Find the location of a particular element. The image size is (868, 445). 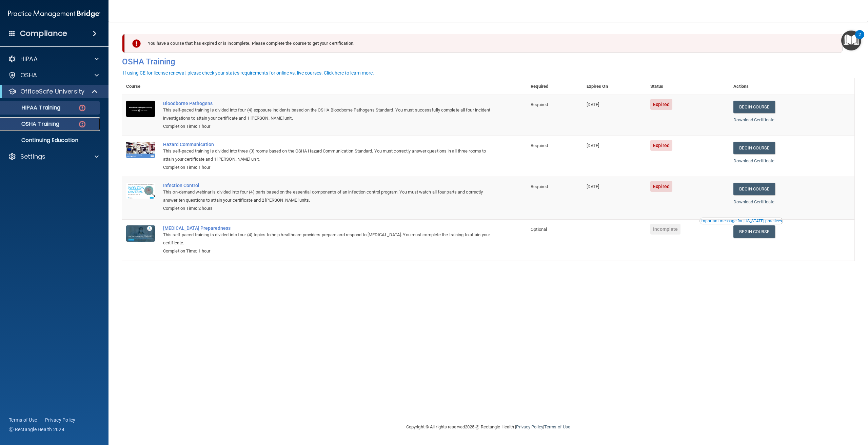

img: PMB logo is located at coordinates (54, 14).